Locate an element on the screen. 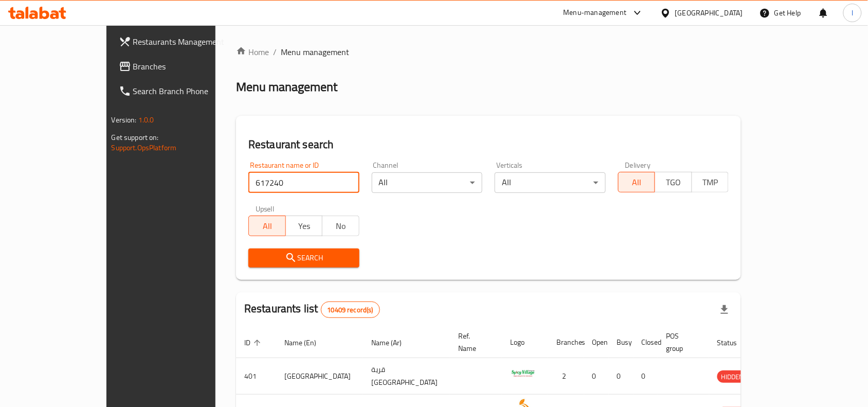 The height and width of the screenshot is (407, 868). input: Search for restaurant name or ID.. is located at coordinates (304, 182).